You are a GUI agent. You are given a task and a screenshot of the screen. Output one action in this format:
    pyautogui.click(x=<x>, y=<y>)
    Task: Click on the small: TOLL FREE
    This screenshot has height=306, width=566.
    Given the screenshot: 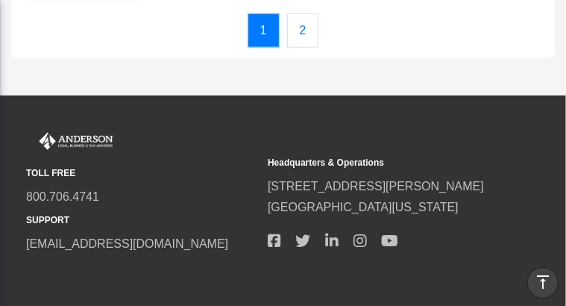 What is the action you would take?
    pyautogui.click(x=142, y=173)
    